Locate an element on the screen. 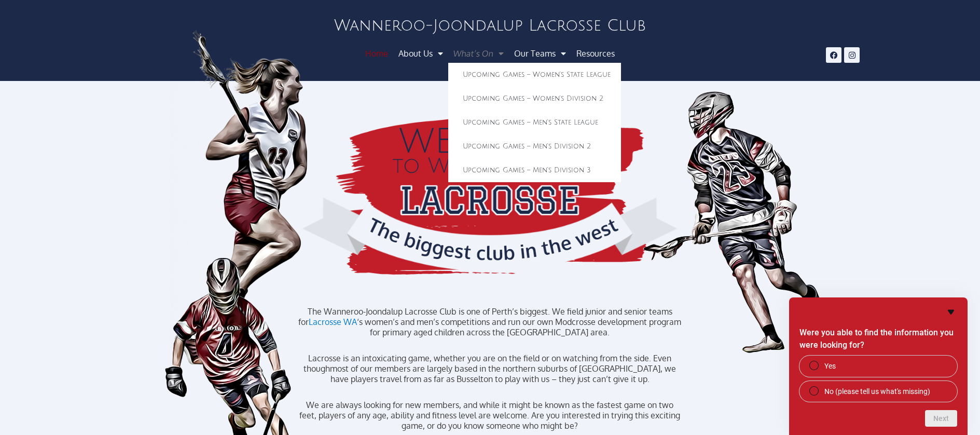 The height and width of the screenshot is (435, 980). h2: Were you able to find the information you were looking for? is located at coordinates (878, 339).